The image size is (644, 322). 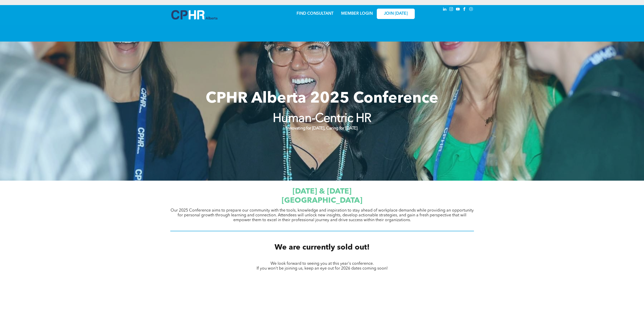 I want to click on a: facebook, so click(x=465, y=10).